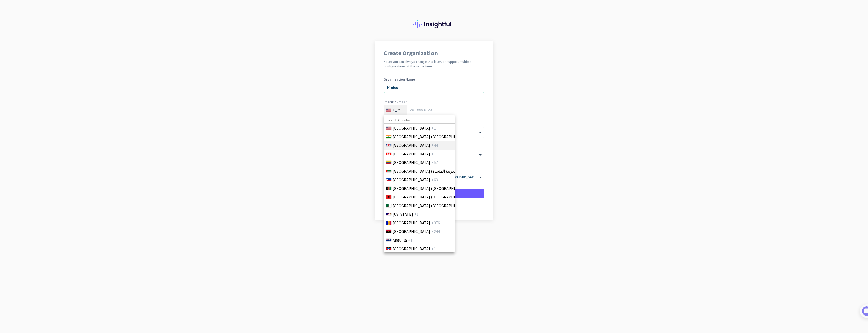 The height and width of the screenshot is (333, 868). Describe the element at coordinates (435, 145) in the screenshot. I see `span: +44` at that location.